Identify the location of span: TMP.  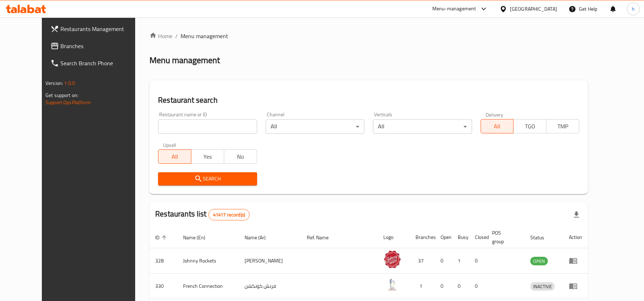
(563, 127).